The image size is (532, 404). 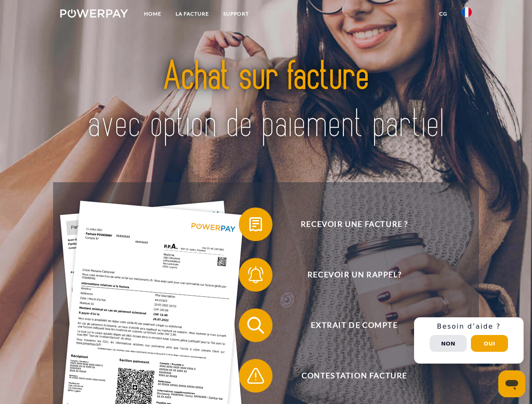 I want to click on span: Contestation Facture, so click(x=354, y=376).